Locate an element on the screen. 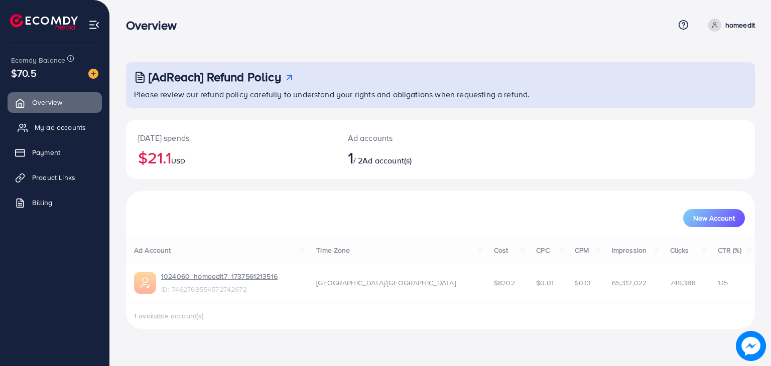 The width and height of the screenshot is (771, 366). a: Billing is located at coordinates (55, 203).